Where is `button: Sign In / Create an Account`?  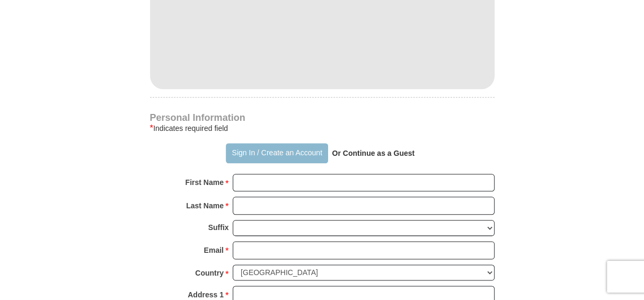 button: Sign In / Create an Account is located at coordinates (277, 153).